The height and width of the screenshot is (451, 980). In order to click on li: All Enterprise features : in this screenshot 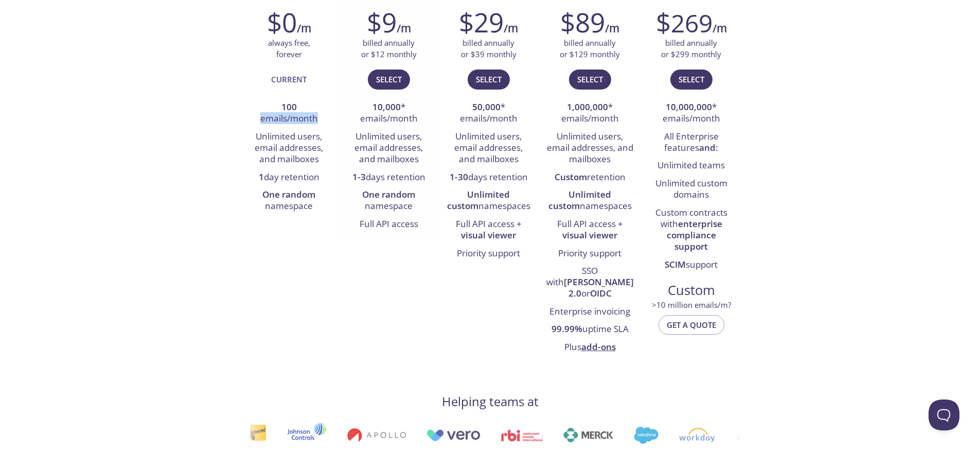, I will do `click(691, 142)`.